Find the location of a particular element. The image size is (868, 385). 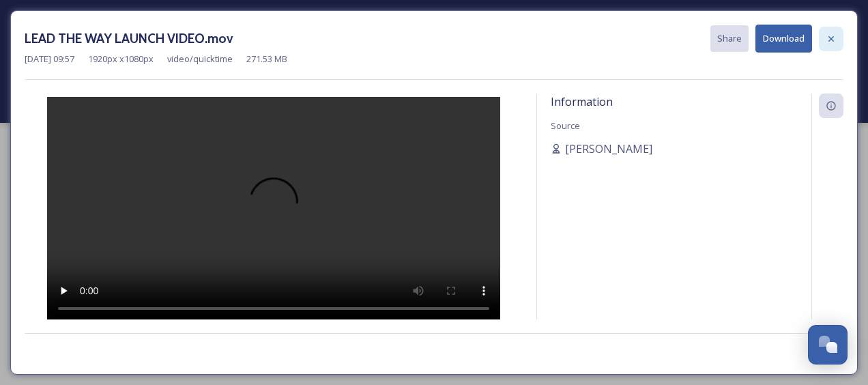

h3: LEAD THE WAY LAUNCH VIDEO.mov is located at coordinates (129, 38).